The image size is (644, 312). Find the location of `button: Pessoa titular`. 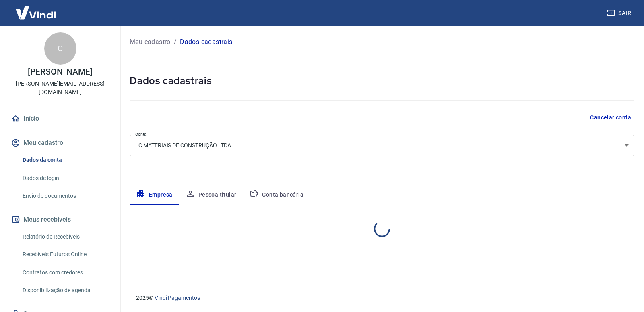

button: Pessoa titular is located at coordinates (211, 195).